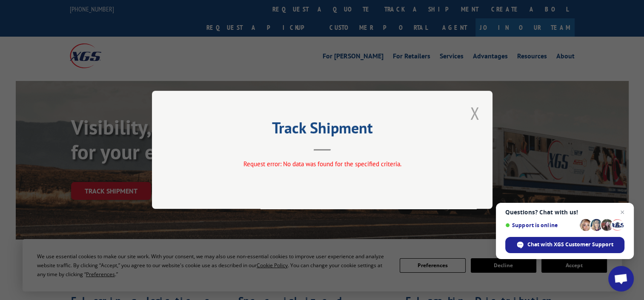  What do you see at coordinates (541, 225) in the screenshot?
I see `span: Support is online` at bounding box center [541, 225].